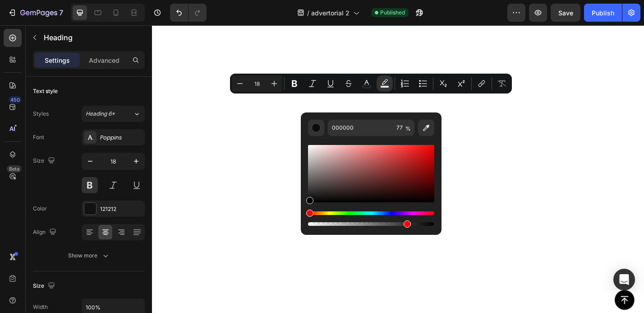  I want to click on div: Beta, so click(14, 169).